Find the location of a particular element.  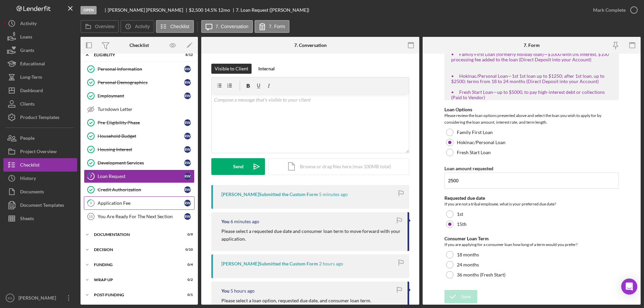

time: 2025-09-26 13:45 is located at coordinates (243, 291).